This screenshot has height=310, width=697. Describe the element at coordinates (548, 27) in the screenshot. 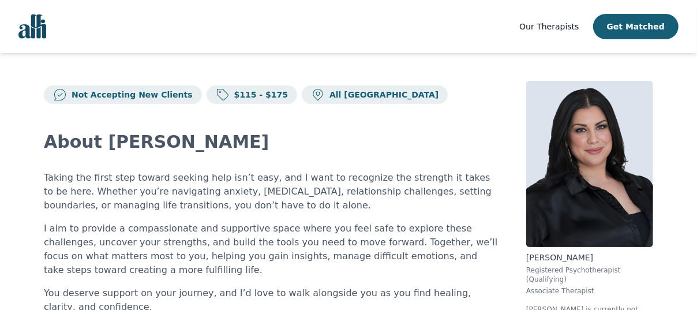

I see `a: Our Therapists` at that location.